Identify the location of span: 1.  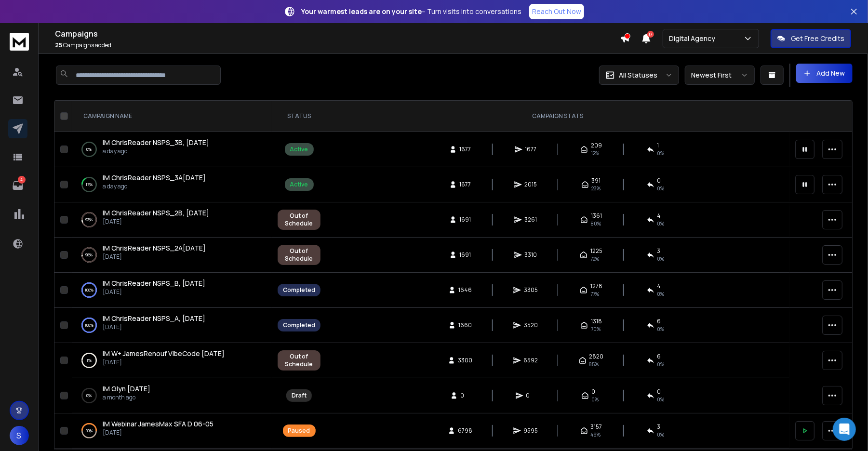
(658, 145).